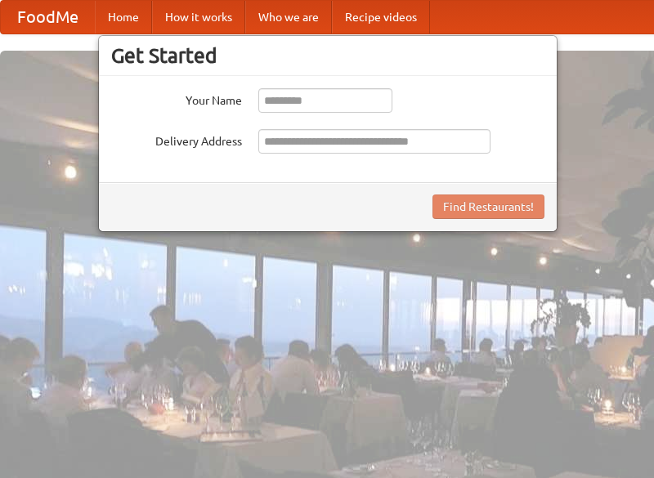  What do you see at coordinates (328, 56) in the screenshot?
I see `h3: Get Started` at bounding box center [328, 56].